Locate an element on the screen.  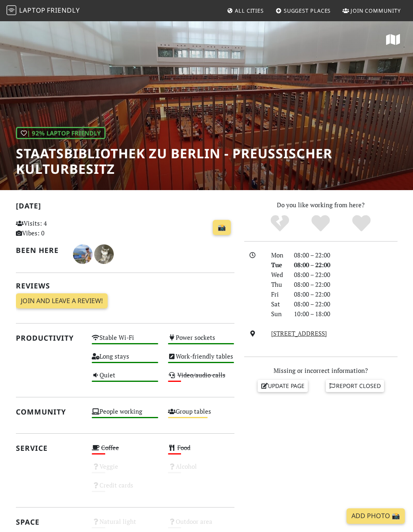
div: Tue is located at coordinates (278, 264).